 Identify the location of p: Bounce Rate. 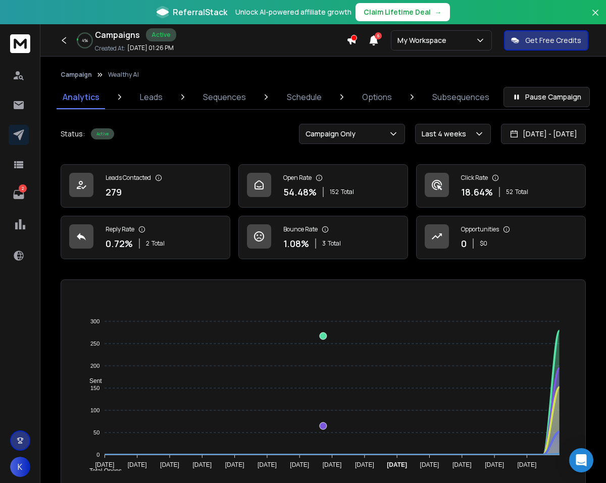
(300, 229).